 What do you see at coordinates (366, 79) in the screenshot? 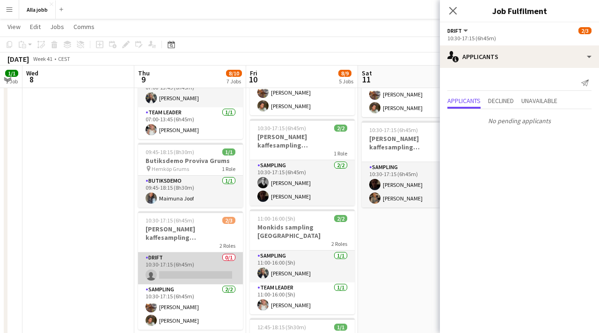
I see `span: 11` at bounding box center [366, 79].